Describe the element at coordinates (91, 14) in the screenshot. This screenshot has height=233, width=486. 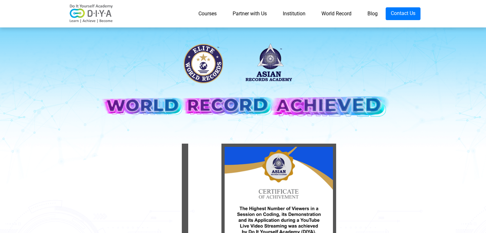
I see `img: logo-v2.png` at that location.